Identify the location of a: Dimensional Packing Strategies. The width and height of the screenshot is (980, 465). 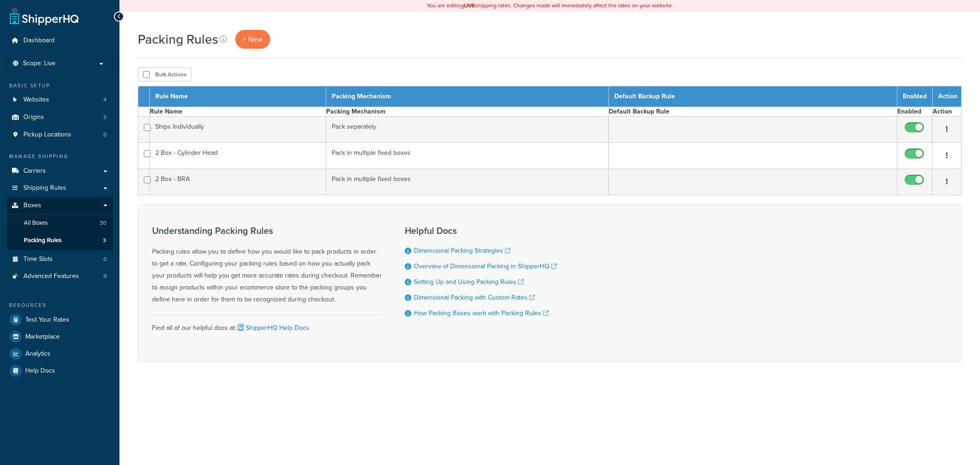
(462, 250).